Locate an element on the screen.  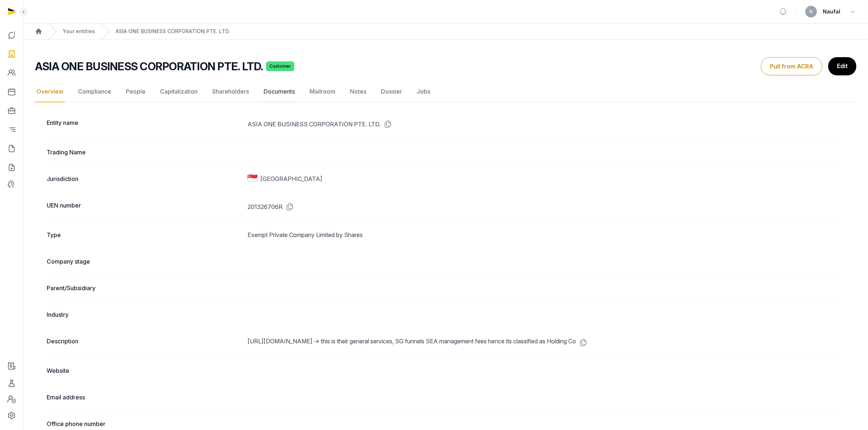
a: Capitalization is located at coordinates (179, 92).